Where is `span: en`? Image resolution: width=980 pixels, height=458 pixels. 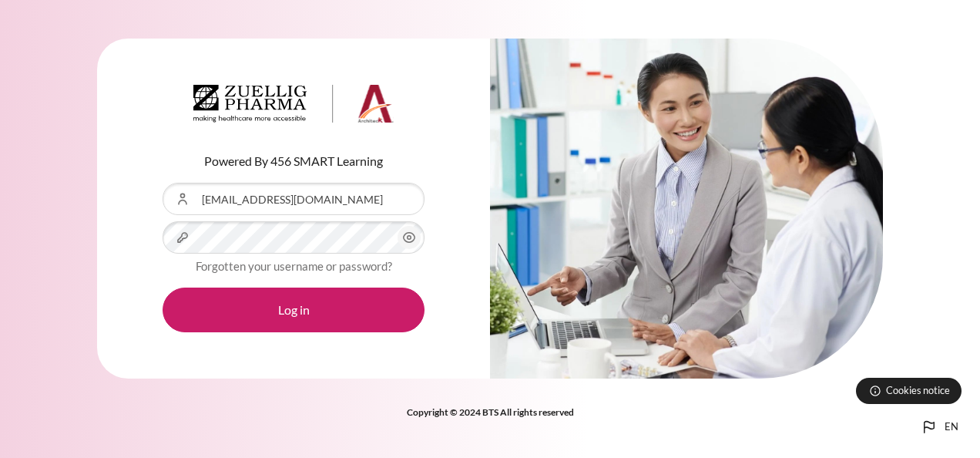 span: en is located at coordinates (951, 427).